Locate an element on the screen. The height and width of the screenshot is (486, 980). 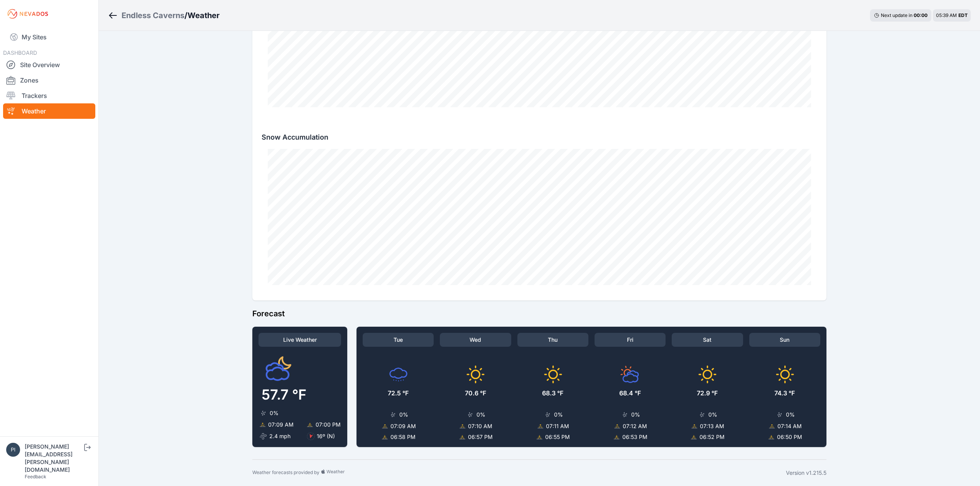
dd: 07:12 AM is located at coordinates (635, 426).